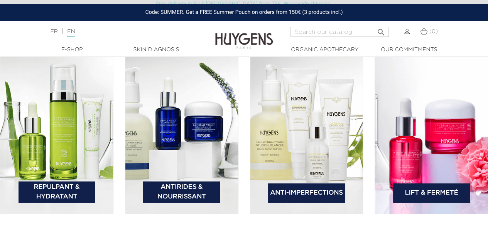  What do you see at coordinates (306, 193) in the screenshot?
I see `a: Anti-Imperfections` at bounding box center [306, 193].